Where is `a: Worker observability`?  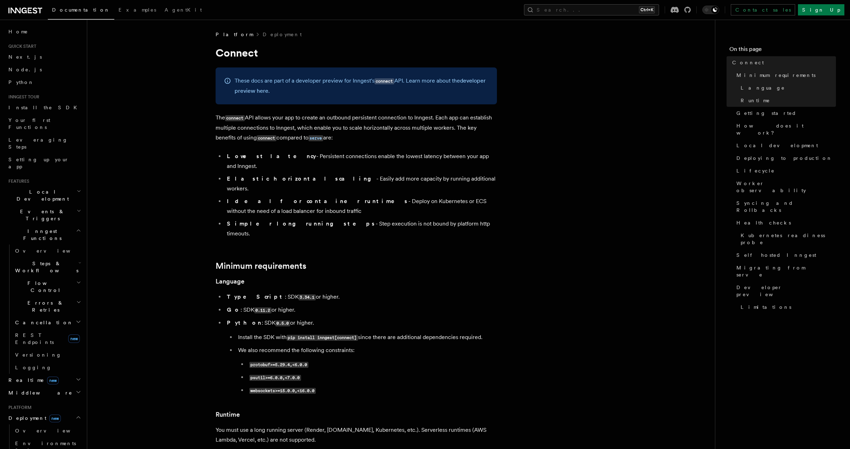 a: Worker observability is located at coordinates (785, 187).